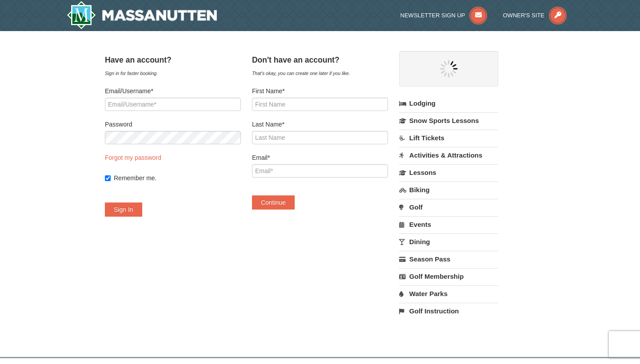 The width and height of the screenshot is (640, 364). I want to click on input: Last Name, so click(320, 137).